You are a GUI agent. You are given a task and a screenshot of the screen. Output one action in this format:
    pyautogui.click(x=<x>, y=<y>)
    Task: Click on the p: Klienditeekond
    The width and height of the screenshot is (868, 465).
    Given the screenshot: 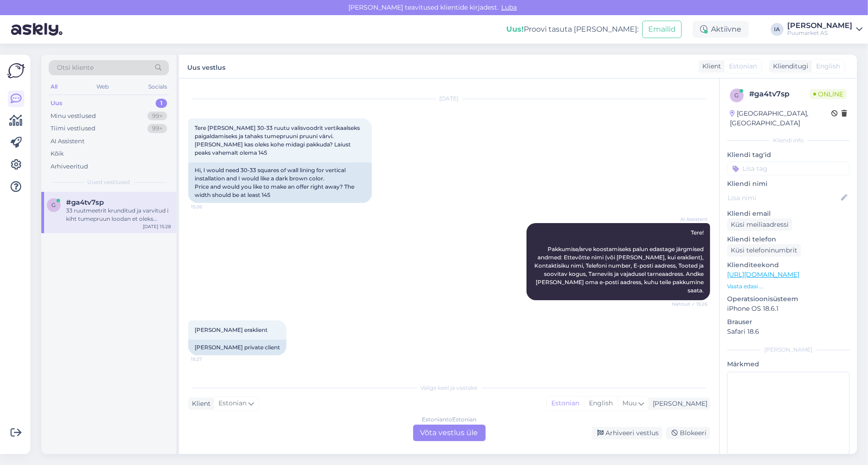 What is the action you would take?
    pyautogui.click(x=788, y=265)
    